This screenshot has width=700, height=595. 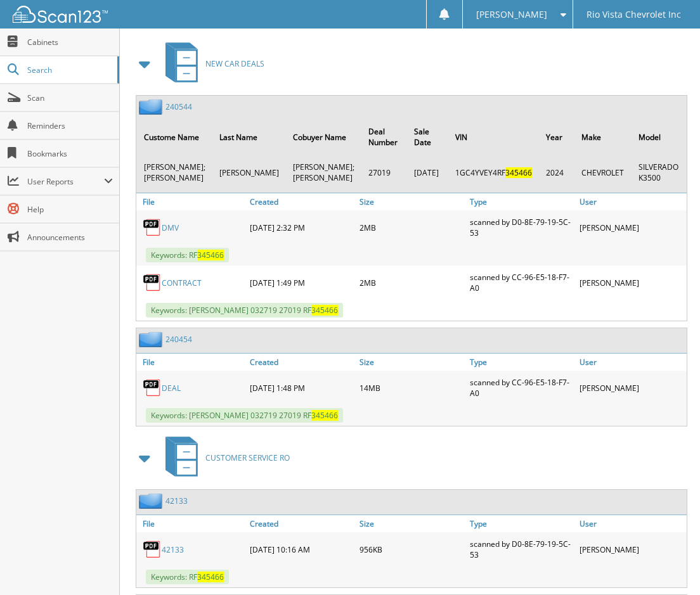 I want to click on img: scan123-logo-white.svg, so click(x=60, y=14).